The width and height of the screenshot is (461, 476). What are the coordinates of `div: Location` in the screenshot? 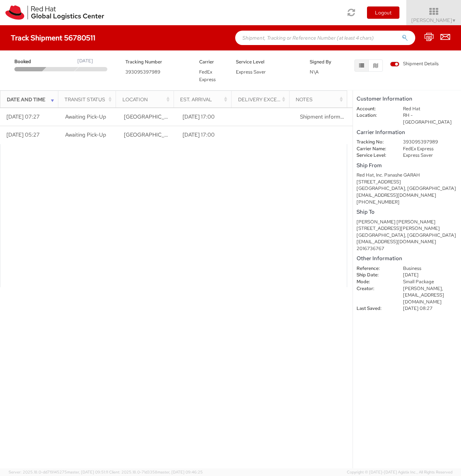 It's located at (147, 99).